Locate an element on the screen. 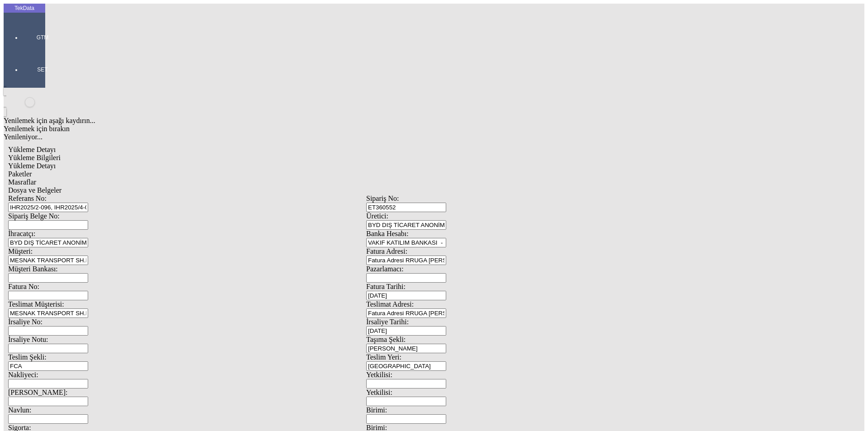  div: Yenilemek için aşağı kaydırın... is located at coordinates (366, 121).